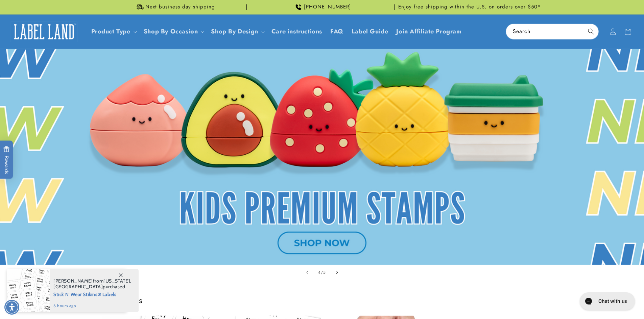 The width and height of the screenshot is (644, 319). Describe the element at coordinates (307, 272) in the screenshot. I see `button: Previous slide` at that location.